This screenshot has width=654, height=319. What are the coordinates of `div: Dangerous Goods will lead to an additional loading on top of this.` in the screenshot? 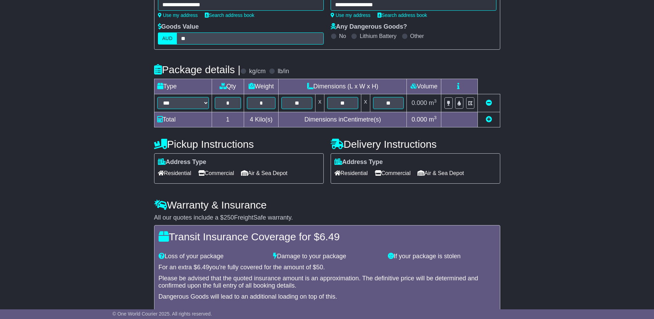 It's located at (327, 296).